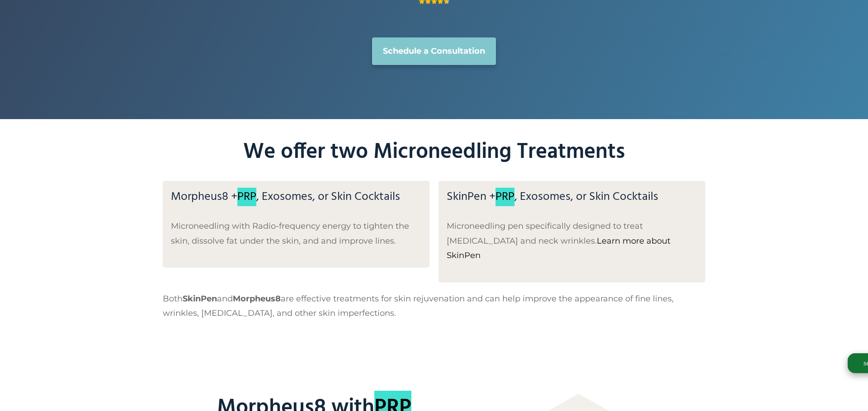  I want to click on a: Schedule a Consultation, so click(434, 51).